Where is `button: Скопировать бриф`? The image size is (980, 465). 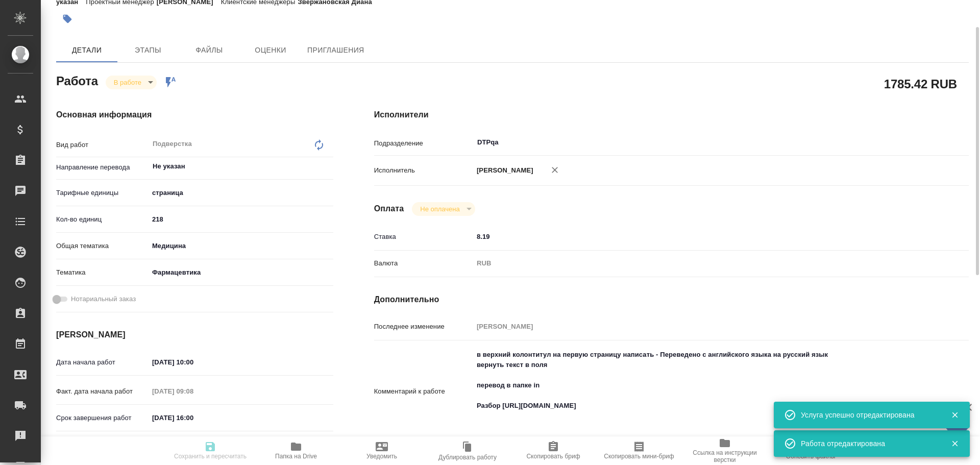 button: Скопировать бриф is located at coordinates (553, 451).